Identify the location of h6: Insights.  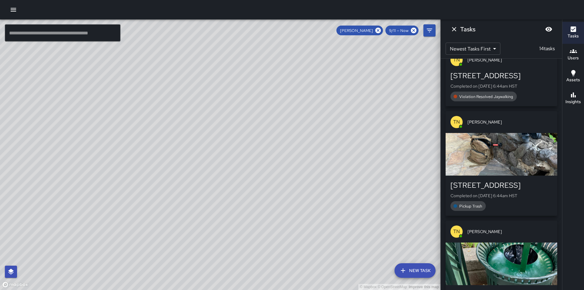
(573, 102).